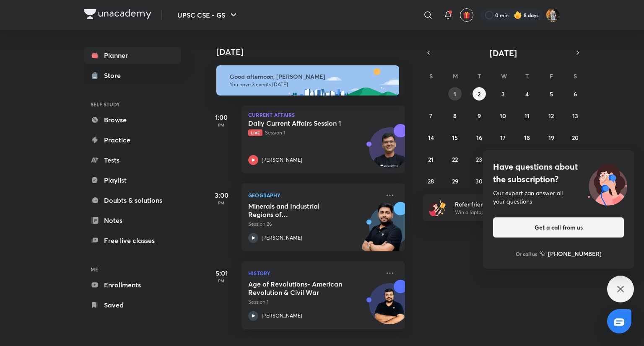  What do you see at coordinates (132, 75) in the screenshot?
I see `a: Store` at bounding box center [132, 75].